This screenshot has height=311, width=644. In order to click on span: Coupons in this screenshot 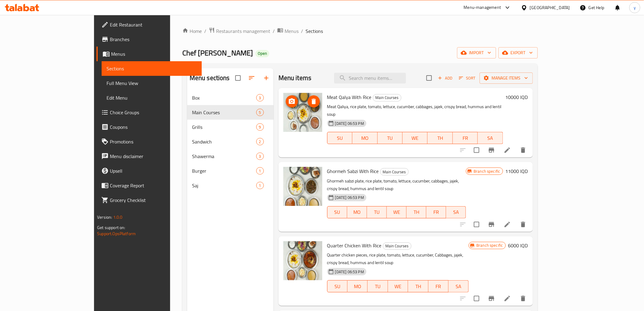, I will do `click(153, 127)`.